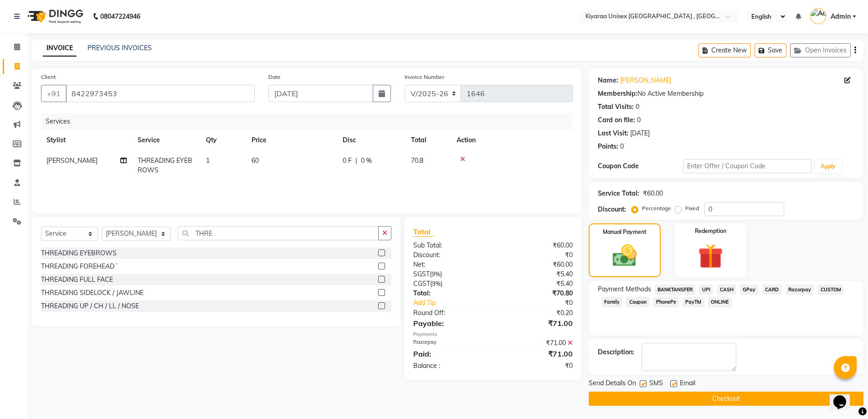 This screenshot has height=419, width=868. I want to click on th: Service, so click(167, 140).